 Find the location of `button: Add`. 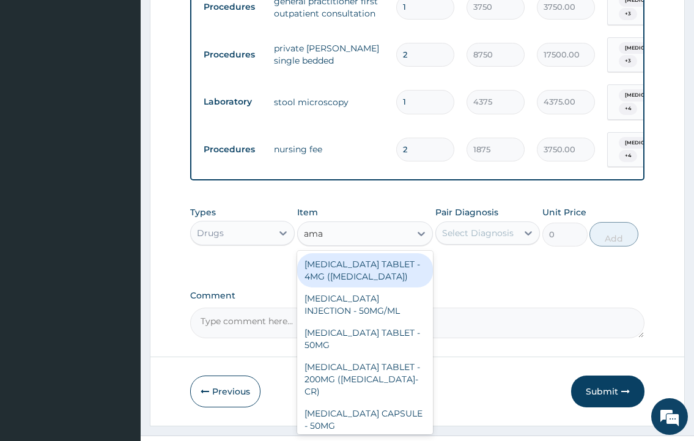

button: Add is located at coordinates (614, 234).